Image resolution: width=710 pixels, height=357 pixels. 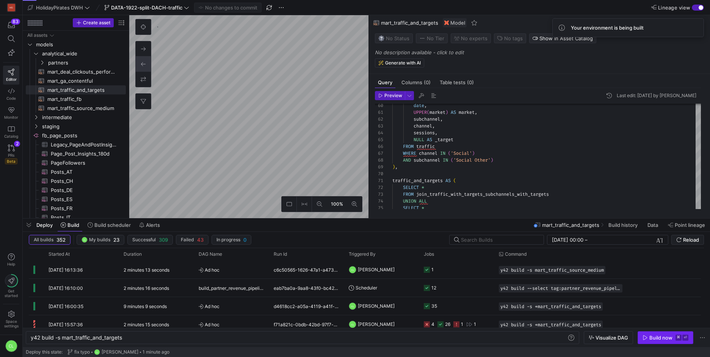 I want to click on y42-duration: 2 minutes 16 seconds, so click(x=146, y=288).